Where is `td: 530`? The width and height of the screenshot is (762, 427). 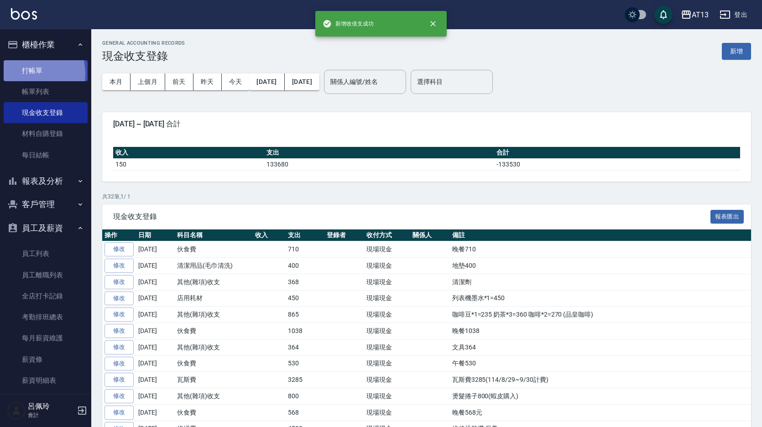 td: 530 is located at coordinates (305, 363).